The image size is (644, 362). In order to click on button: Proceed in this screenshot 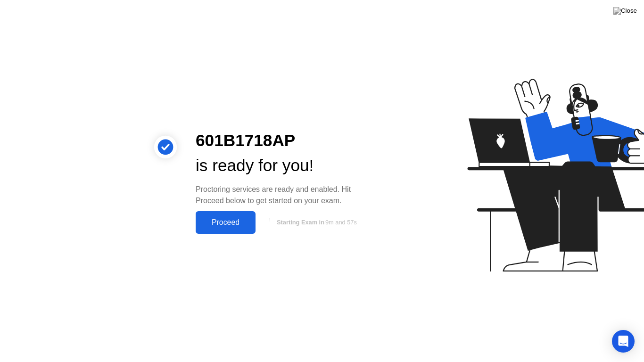, I will do `click(226, 222)`.